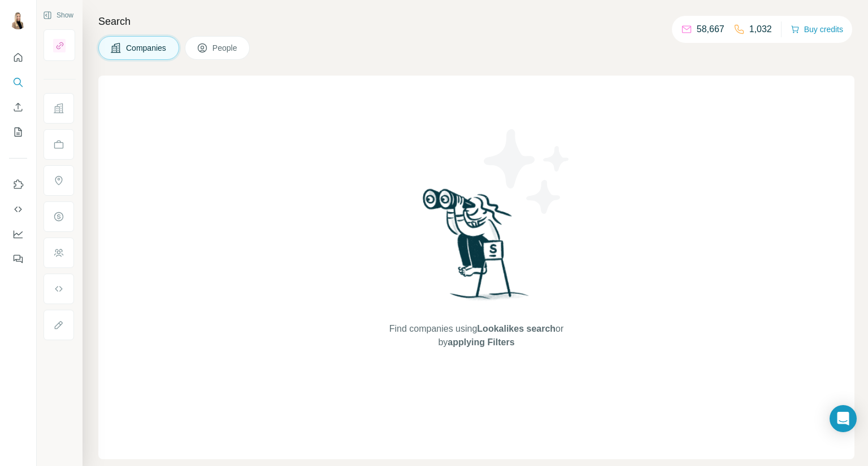 This screenshot has width=868, height=466. Describe the element at coordinates (18, 58) in the screenshot. I see `button: Quick start` at that location.